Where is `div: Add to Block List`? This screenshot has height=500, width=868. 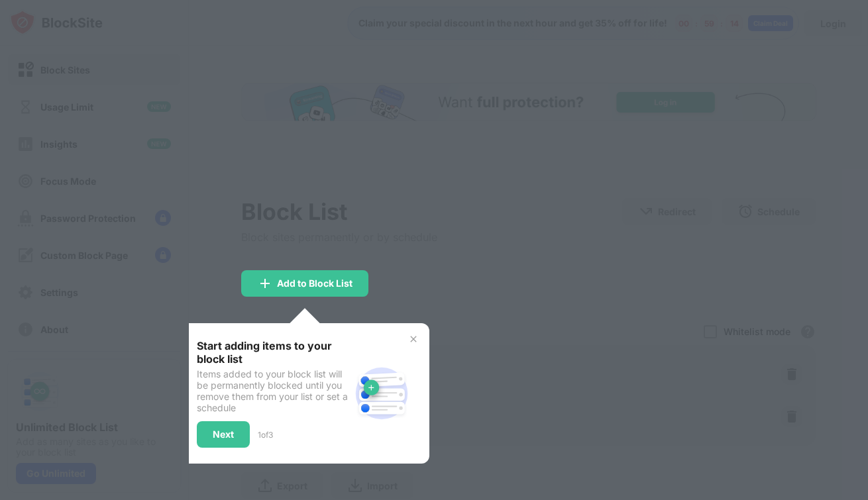
div: Add to Block List is located at coordinates (314, 284).